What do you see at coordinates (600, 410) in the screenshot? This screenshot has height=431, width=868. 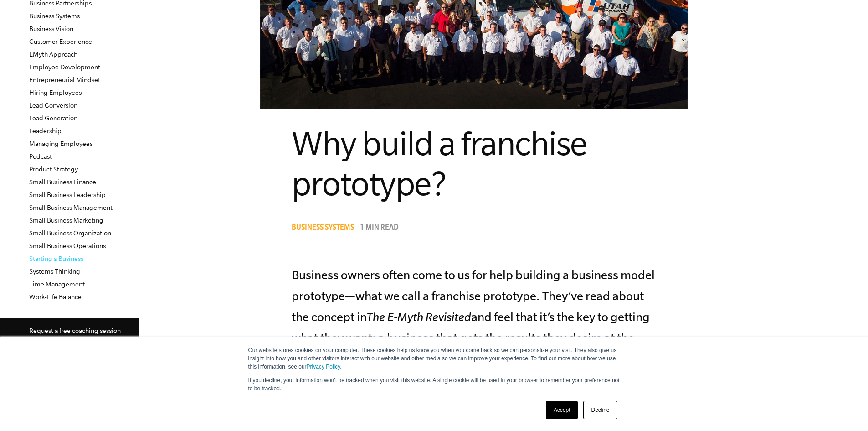 I see `a: Decline` at bounding box center [600, 410].